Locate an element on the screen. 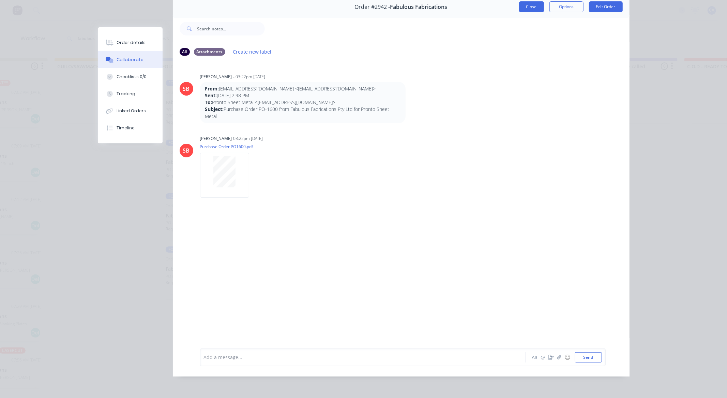  button: Aa is located at coordinates (535, 357).